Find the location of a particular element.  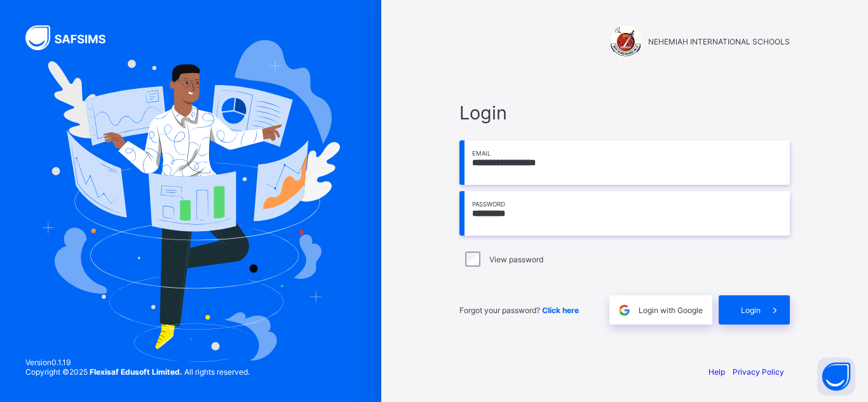

label: View password is located at coordinates (516, 259).